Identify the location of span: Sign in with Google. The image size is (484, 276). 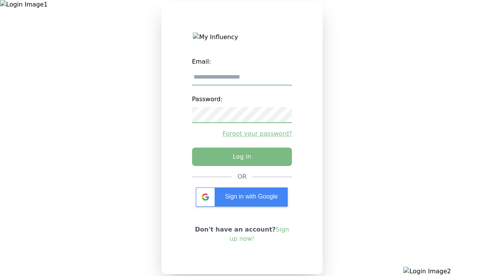
(251, 196).